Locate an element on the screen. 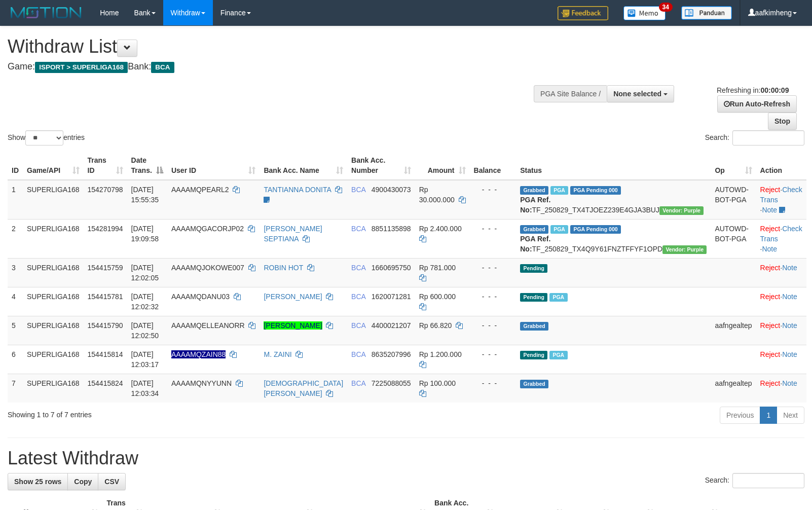 Image resolution: width=812 pixels, height=510 pixels. th: Bank Acc. Name: activate to sort column ascending is located at coordinates (303, 165).